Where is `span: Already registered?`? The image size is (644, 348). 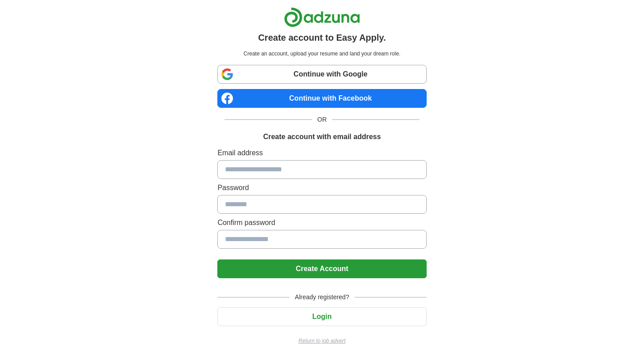 span: Already registered? is located at coordinates (321, 297).